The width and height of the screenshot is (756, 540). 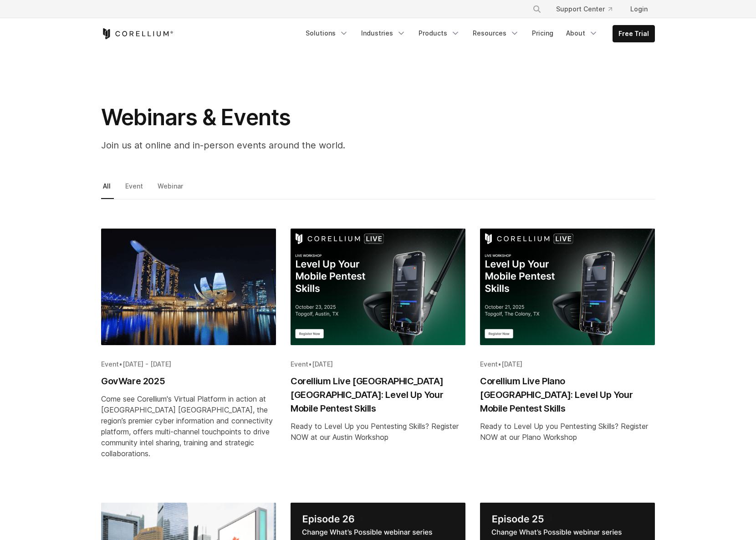 I want to click on a: Pricing, so click(x=542, y=33).